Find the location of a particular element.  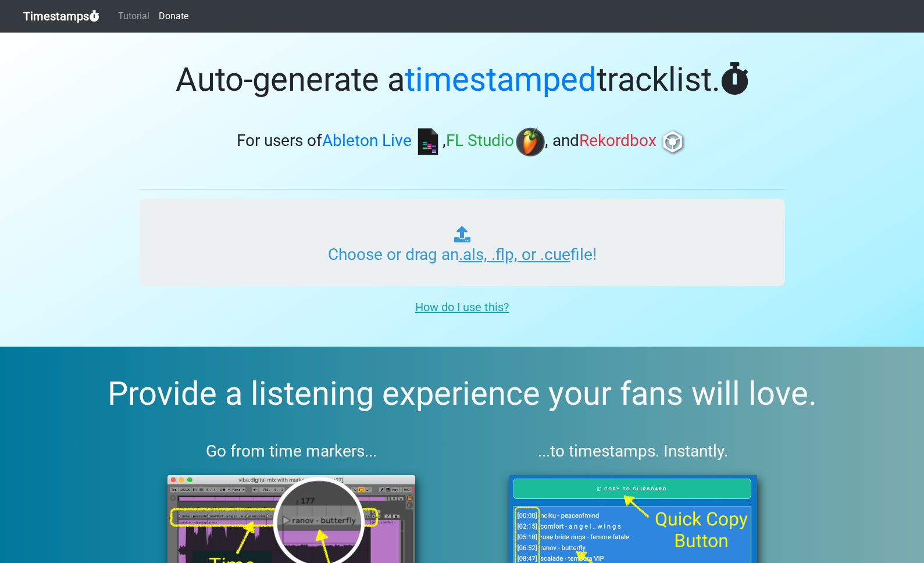

a: Donate is located at coordinates (173, 16).